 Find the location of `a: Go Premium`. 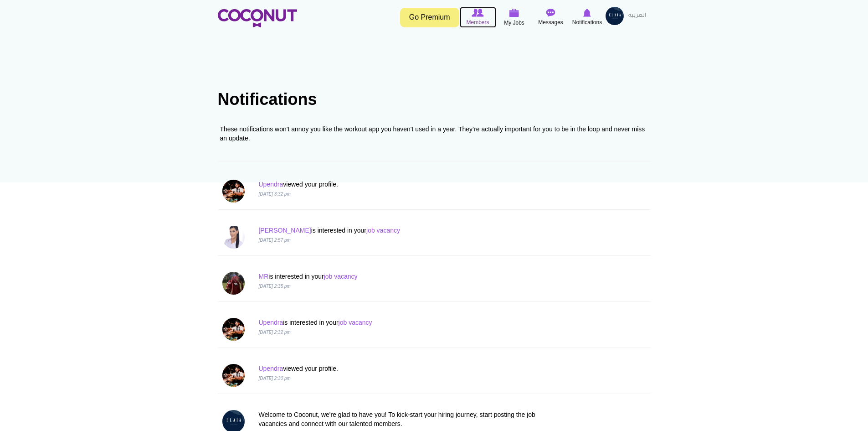

a: Go Premium is located at coordinates (430, 17).